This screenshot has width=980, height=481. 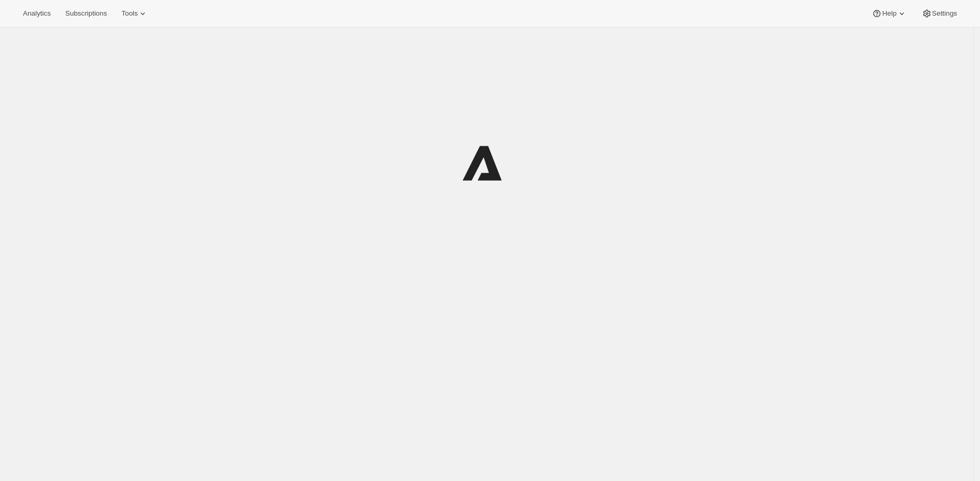 What do you see at coordinates (86, 14) in the screenshot?
I see `span: Subscriptions` at bounding box center [86, 14].